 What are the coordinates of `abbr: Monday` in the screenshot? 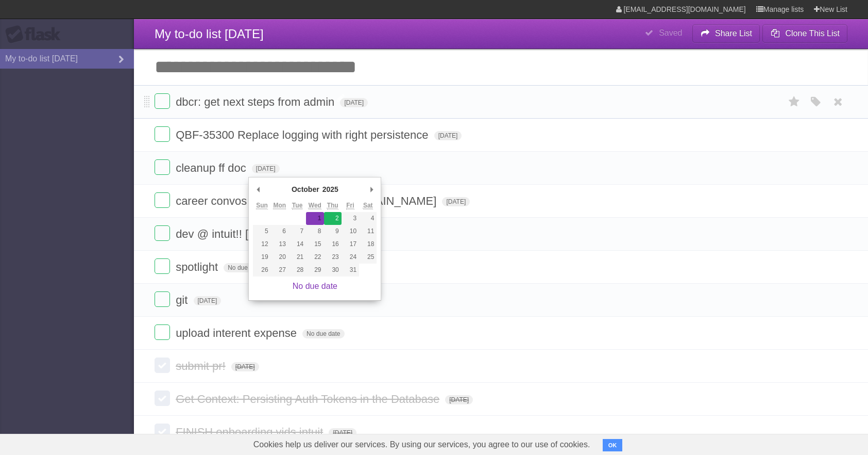 It's located at (279, 206).